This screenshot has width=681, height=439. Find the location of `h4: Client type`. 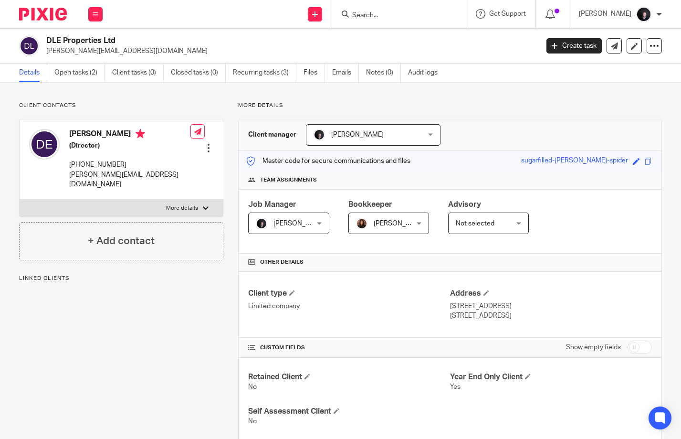

h4: Client type is located at coordinates (349, 293).